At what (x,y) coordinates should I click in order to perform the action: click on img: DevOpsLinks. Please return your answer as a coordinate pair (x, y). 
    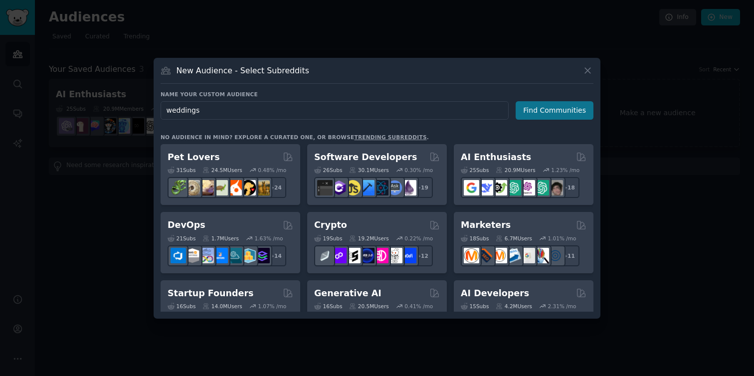
    Looking at the image, I should click on (220, 255).